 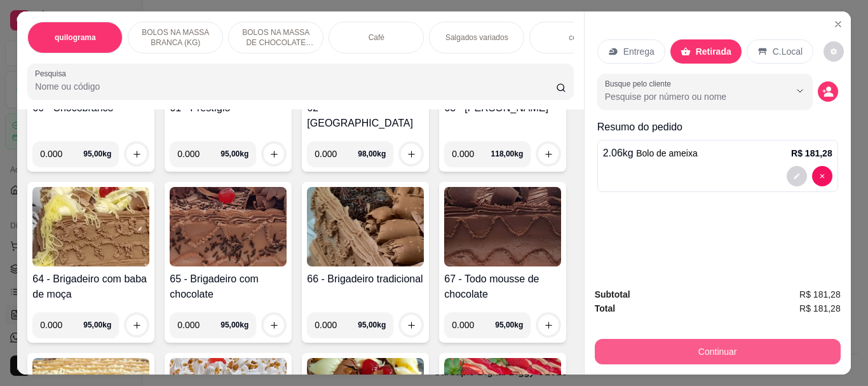 I want to click on button: Show suggestions, so click(x=800, y=91).